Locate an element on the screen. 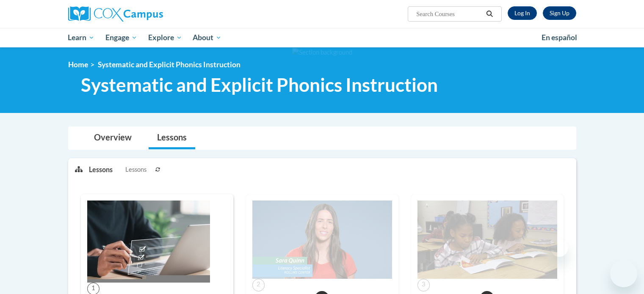 Image resolution: width=644 pixels, height=294 pixels. img: Cox Campus is located at coordinates (116, 14).